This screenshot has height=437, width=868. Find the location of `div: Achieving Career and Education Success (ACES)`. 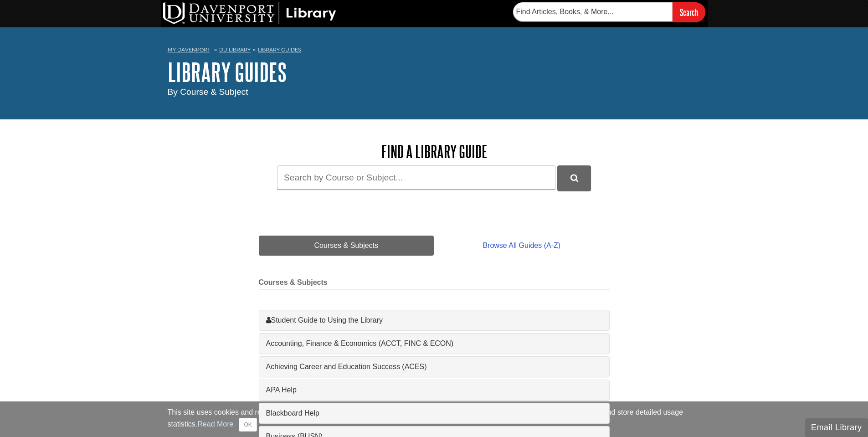

div: Achieving Career and Education Success (ACES) is located at coordinates (434, 367).